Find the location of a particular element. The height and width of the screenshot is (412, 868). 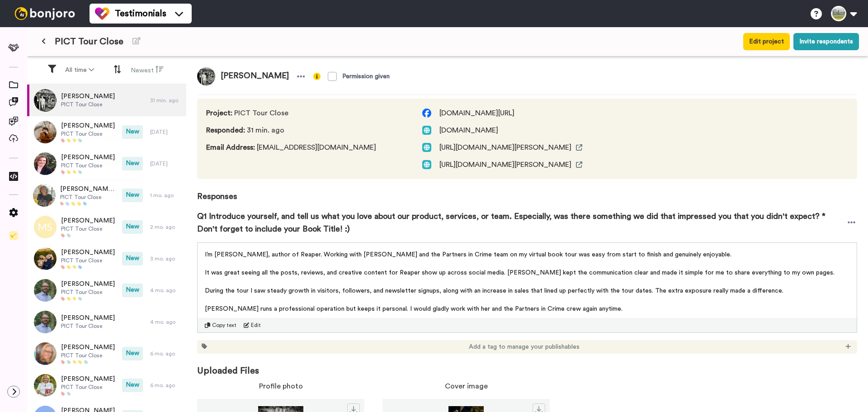

span: Email Address : is located at coordinates (231, 148).